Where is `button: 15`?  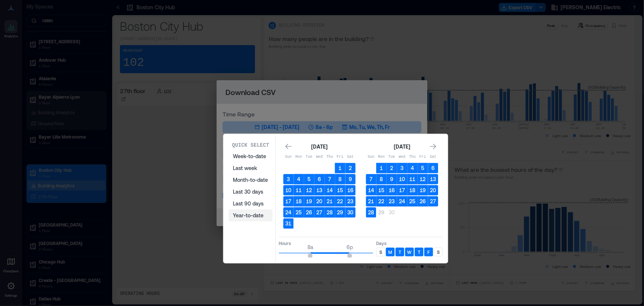 button: 15 is located at coordinates (382, 190).